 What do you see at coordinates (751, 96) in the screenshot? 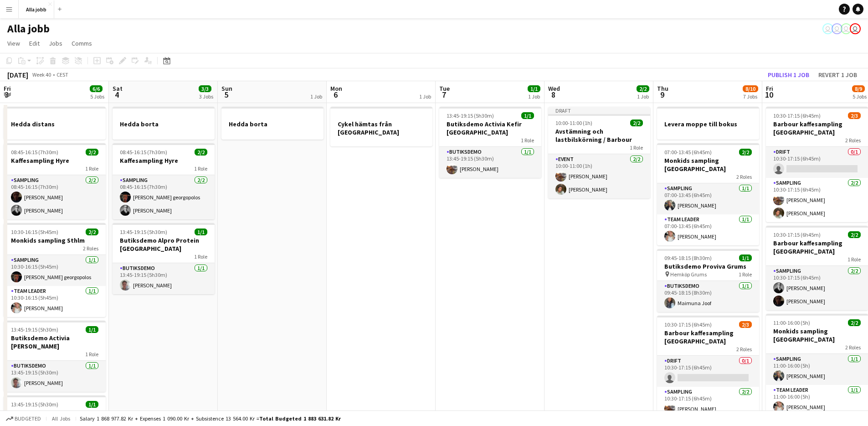
I see `div: 7 Jobs` at bounding box center [751, 96].